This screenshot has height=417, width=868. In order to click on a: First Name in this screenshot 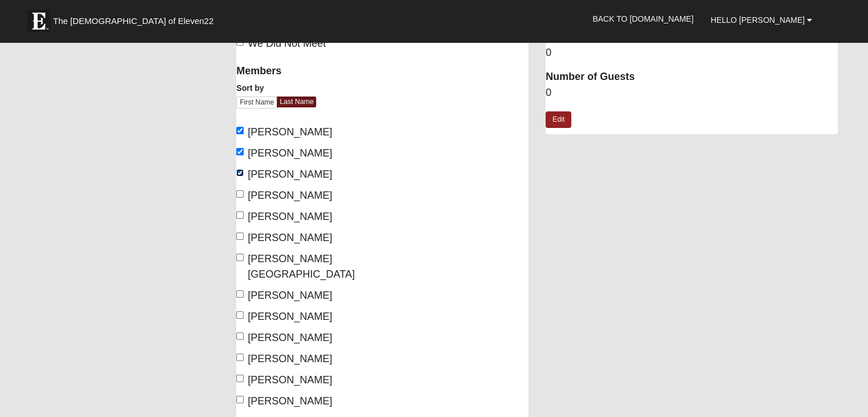, I will do `click(257, 102)`.